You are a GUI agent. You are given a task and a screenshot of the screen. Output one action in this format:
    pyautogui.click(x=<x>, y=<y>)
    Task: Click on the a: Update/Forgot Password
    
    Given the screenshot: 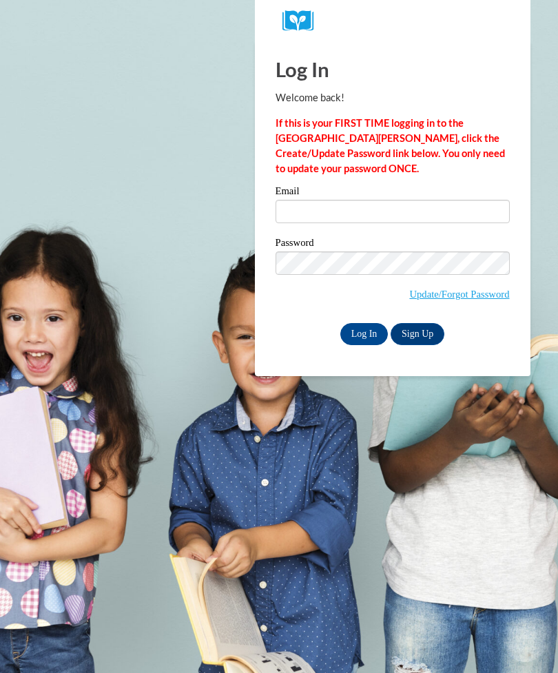 What is the action you would take?
    pyautogui.click(x=458, y=294)
    